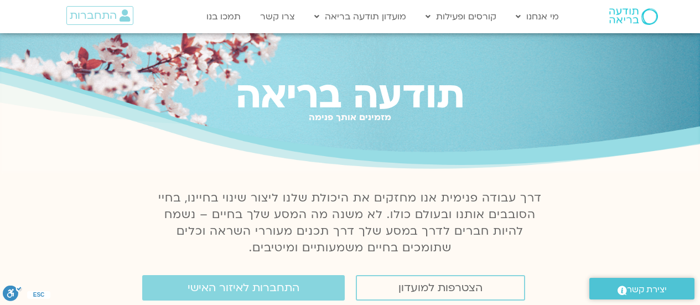 This screenshot has width=700, height=305. Describe the element at coordinates (224, 17) in the screenshot. I see `a: תמכו בנו` at that location.